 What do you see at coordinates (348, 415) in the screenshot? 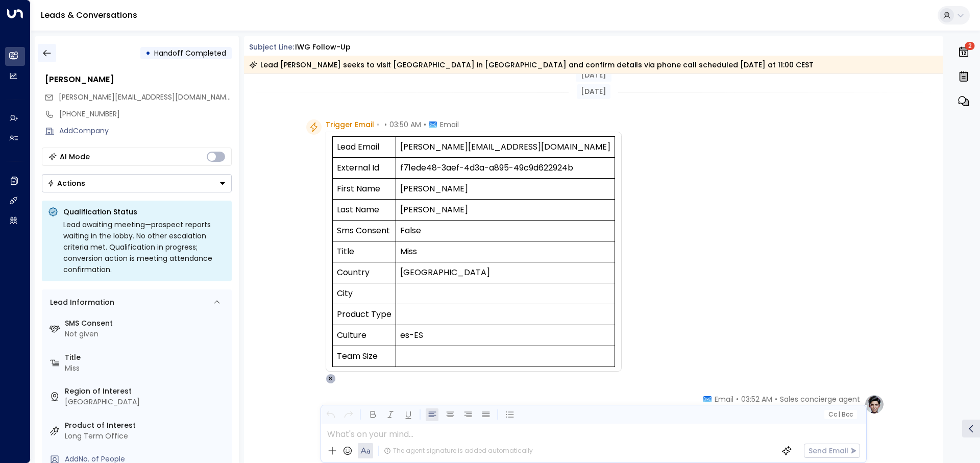
I see `button: Redo` at bounding box center [348, 415].